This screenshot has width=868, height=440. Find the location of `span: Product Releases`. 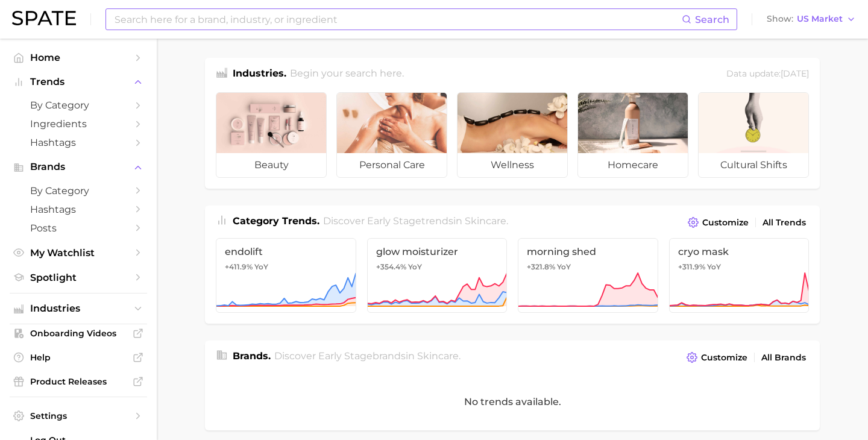

span: Product Releases is located at coordinates (78, 382).